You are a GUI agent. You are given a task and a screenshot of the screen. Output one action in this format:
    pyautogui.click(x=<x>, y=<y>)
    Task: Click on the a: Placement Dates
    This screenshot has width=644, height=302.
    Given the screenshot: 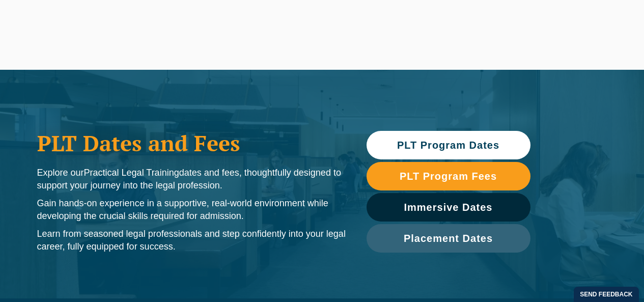 What is the action you would take?
    pyautogui.click(x=448, y=238)
    